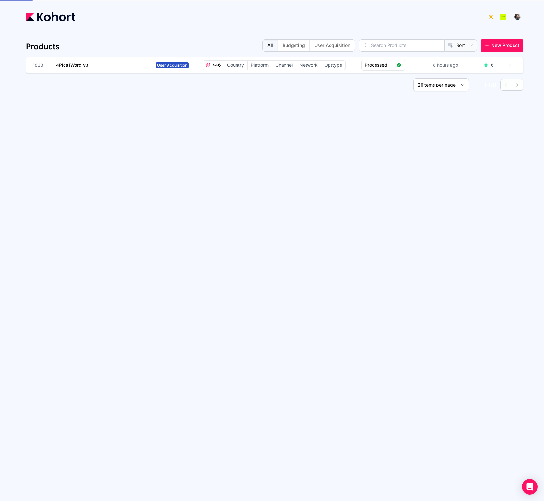 The width and height of the screenshot is (544, 501). What do you see at coordinates (530, 487) in the screenshot?
I see `div: Open Intercom Messenger` at bounding box center [530, 487].